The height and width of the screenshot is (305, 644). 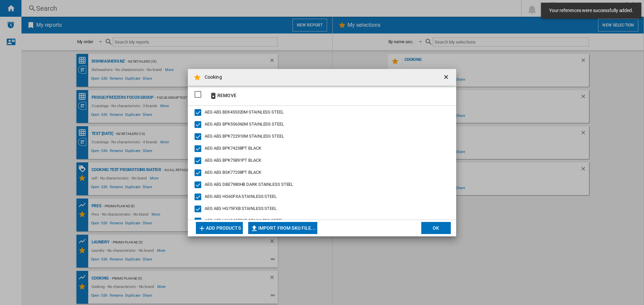 What do you see at coordinates (223, 95) in the screenshot?
I see `button: Remove` at bounding box center [223, 95].